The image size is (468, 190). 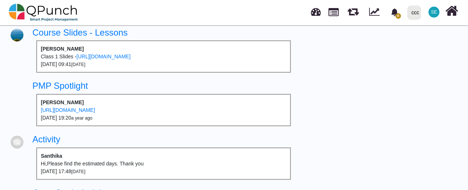 What do you see at coordinates (164, 56) in the screenshot?
I see `div: Class 1 Slides -` at bounding box center [164, 56].